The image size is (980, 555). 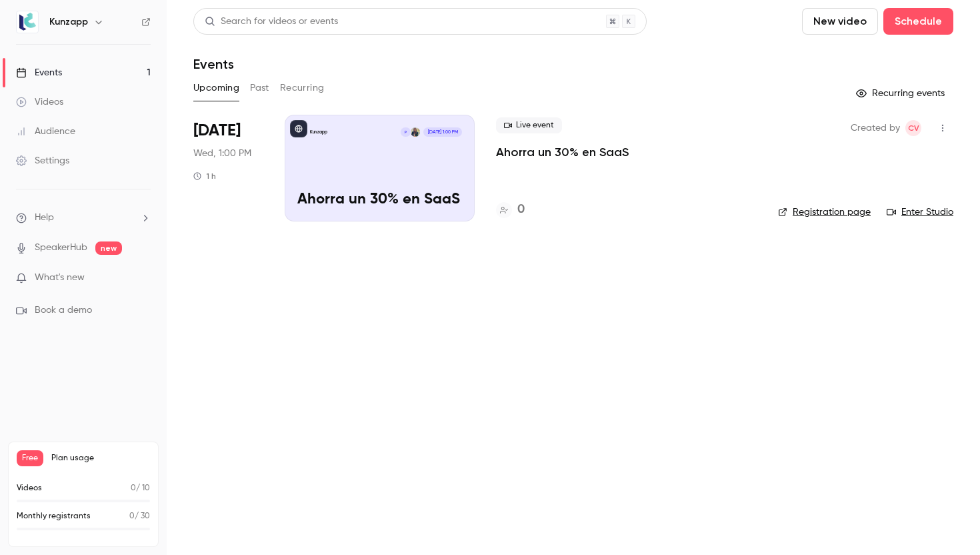 What do you see at coordinates (259, 88) in the screenshot?
I see `button: Past` at bounding box center [259, 88].